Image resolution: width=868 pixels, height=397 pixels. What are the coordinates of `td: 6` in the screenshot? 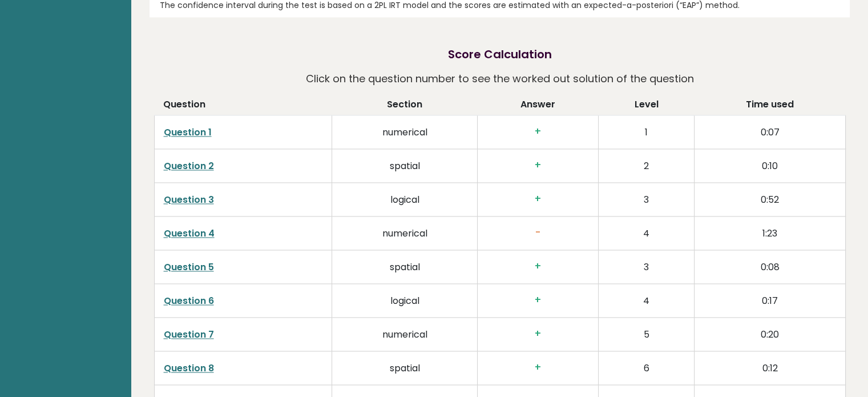 It's located at (646, 367).